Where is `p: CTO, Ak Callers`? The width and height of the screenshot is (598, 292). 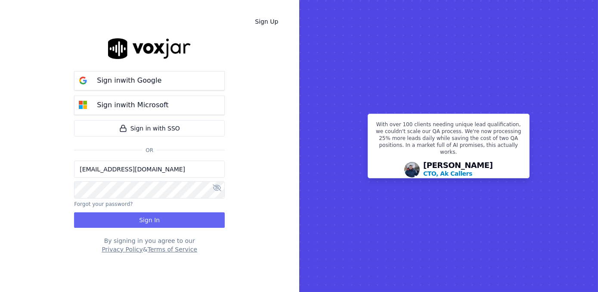
p: CTO, Ak Callers is located at coordinates (448, 174).